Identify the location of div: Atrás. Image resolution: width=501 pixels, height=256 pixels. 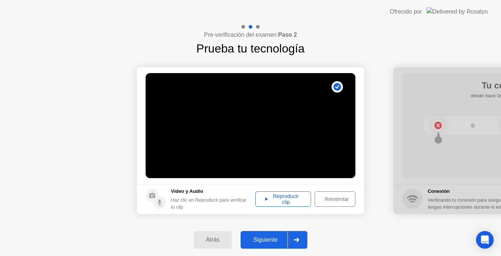
(213, 240).